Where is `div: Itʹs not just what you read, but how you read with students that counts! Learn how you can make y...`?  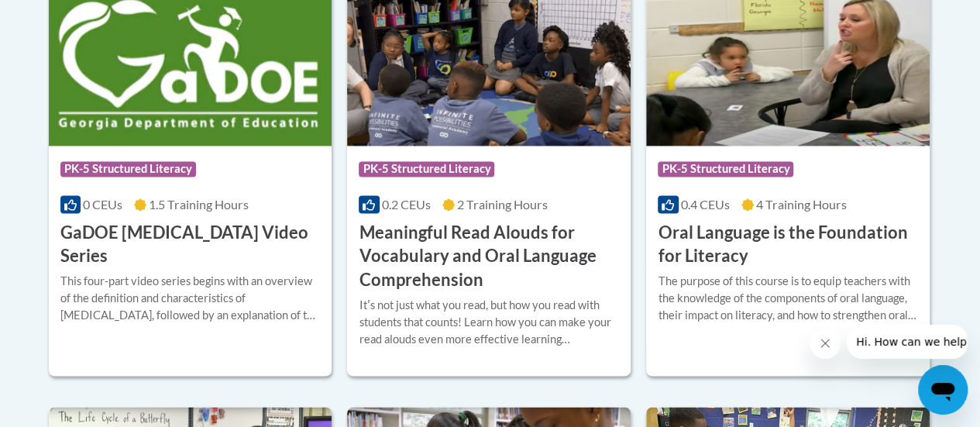
div: Itʹs not just what you read, but how you read with students that counts! Learn how you can make y... is located at coordinates (489, 322).